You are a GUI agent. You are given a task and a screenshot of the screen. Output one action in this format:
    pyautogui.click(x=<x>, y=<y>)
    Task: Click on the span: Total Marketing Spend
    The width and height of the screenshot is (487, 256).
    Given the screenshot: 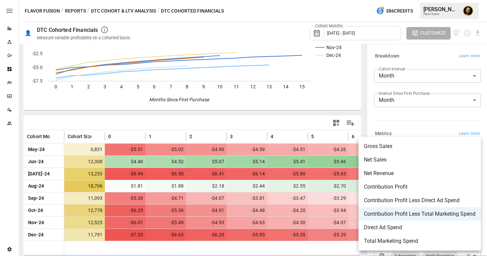 What is the action you would take?
    pyautogui.click(x=420, y=241)
    